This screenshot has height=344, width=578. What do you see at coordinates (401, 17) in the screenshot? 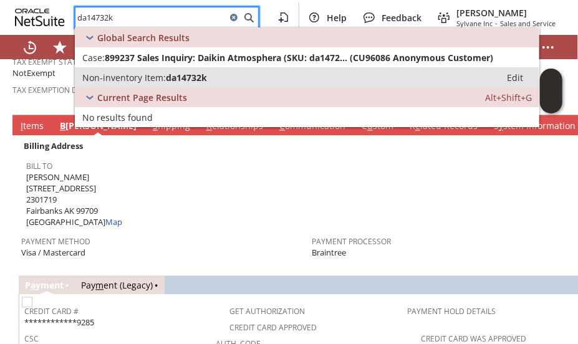
I see `span: Feedback` at bounding box center [401, 17].